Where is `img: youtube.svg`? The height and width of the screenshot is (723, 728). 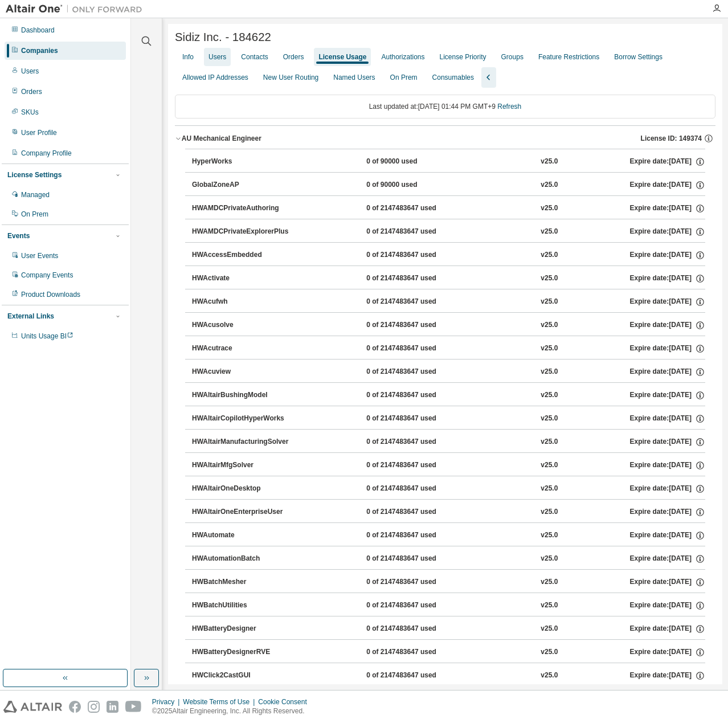 img: youtube.svg is located at coordinates (133, 706).